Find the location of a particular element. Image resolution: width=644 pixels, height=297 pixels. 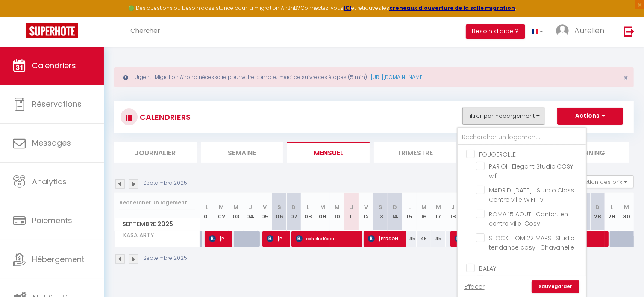

a: Effacer is located at coordinates (474, 287).